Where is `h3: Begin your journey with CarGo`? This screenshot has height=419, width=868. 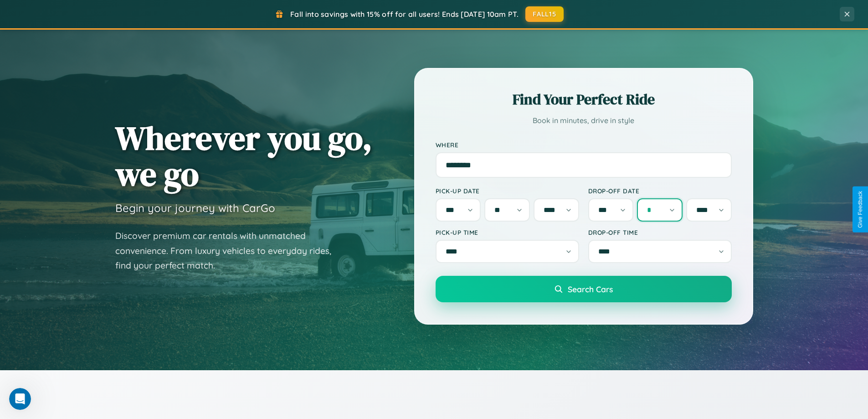
h3: Begin your journey with CarGo is located at coordinates (195, 208).